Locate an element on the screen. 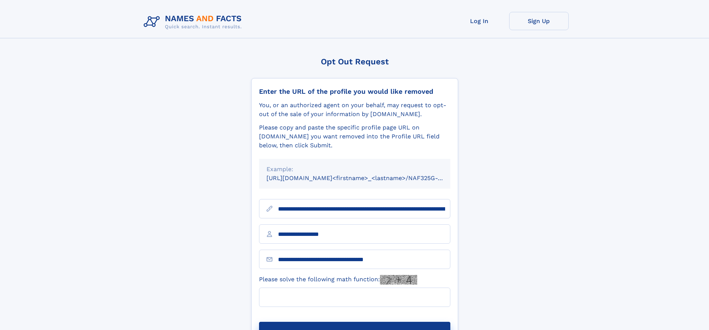 Image resolution: width=709 pixels, height=330 pixels. div: You, or an authorized agent on your behalf, may request to opt-out of the sale of your informatio... is located at coordinates (354, 110).